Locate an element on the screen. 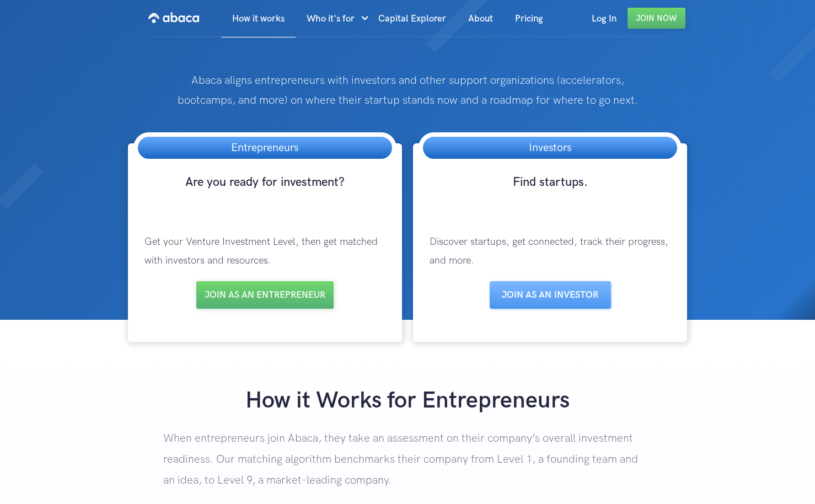  p: Get your Venture Investment Level, then get matched with investors and resources. is located at coordinates (265, 251).